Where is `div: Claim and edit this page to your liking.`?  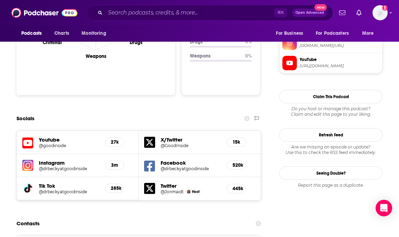 div: Claim and edit this page to your liking. is located at coordinates (331, 112).